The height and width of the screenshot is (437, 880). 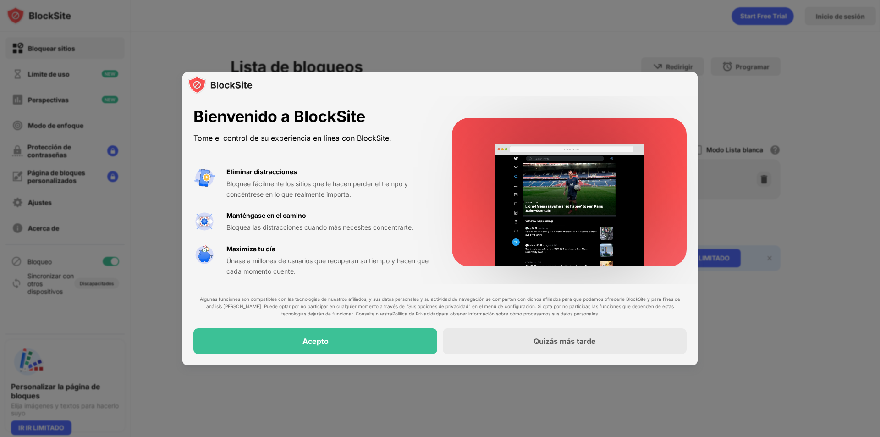 What do you see at coordinates (440, 307) in the screenshot?
I see `font: Algunas funciones son compatibles con las tecnologías de nuestros afiliados, y sus datos personal...` at bounding box center [440, 307].